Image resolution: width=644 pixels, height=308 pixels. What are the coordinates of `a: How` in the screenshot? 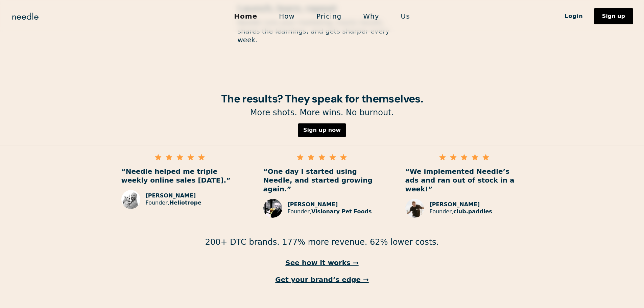 It's located at (287, 16).